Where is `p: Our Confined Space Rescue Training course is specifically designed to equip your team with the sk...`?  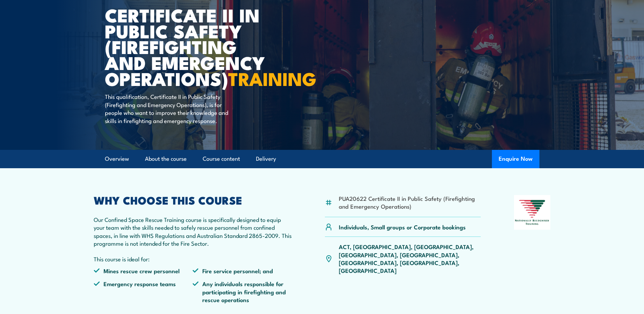 p: Our Confined Space Rescue Training course is specifically designed to equip your team with the sk... is located at coordinates (193, 231).